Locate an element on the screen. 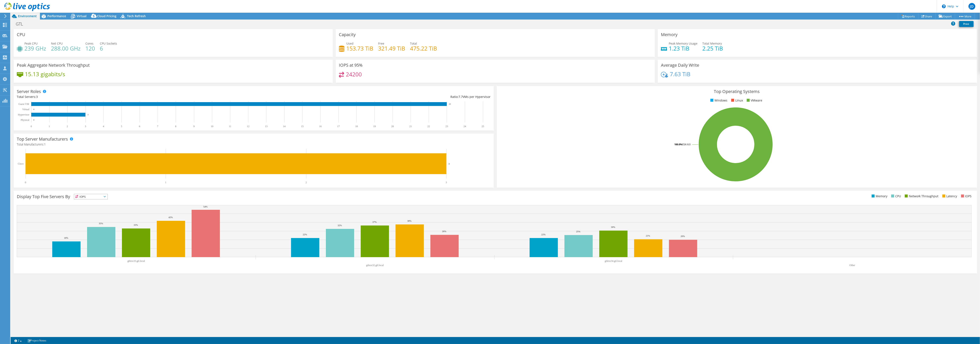 This screenshot has height=344, width=980. text: gtlesx32.gtl.local is located at coordinates (375, 265).